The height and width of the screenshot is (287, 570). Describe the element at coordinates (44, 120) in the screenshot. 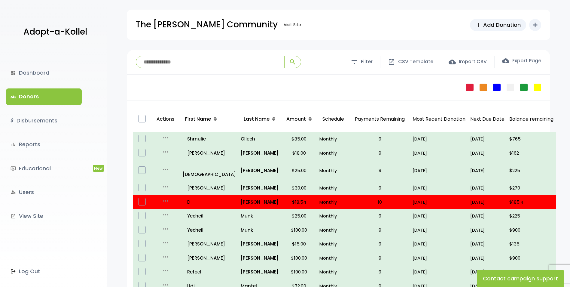

I see `a: $Disbursements` at that location.